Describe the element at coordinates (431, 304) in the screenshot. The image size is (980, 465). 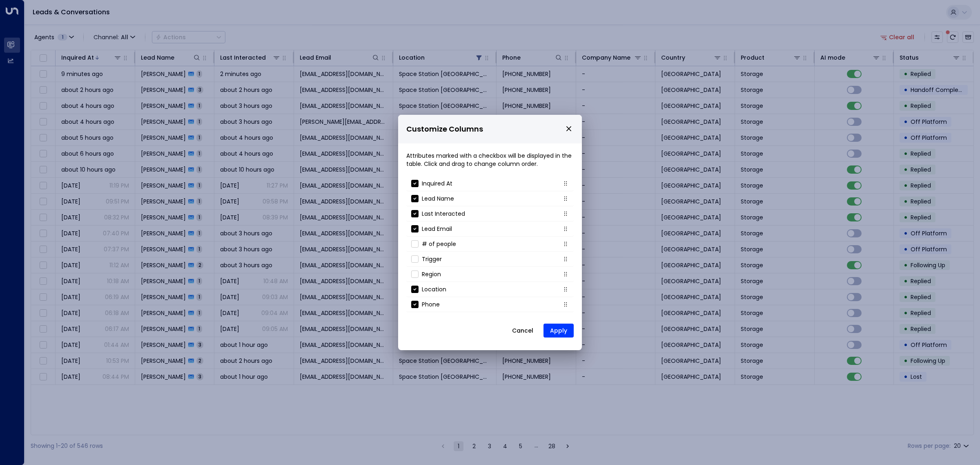
I see `p: Phone` at that location.